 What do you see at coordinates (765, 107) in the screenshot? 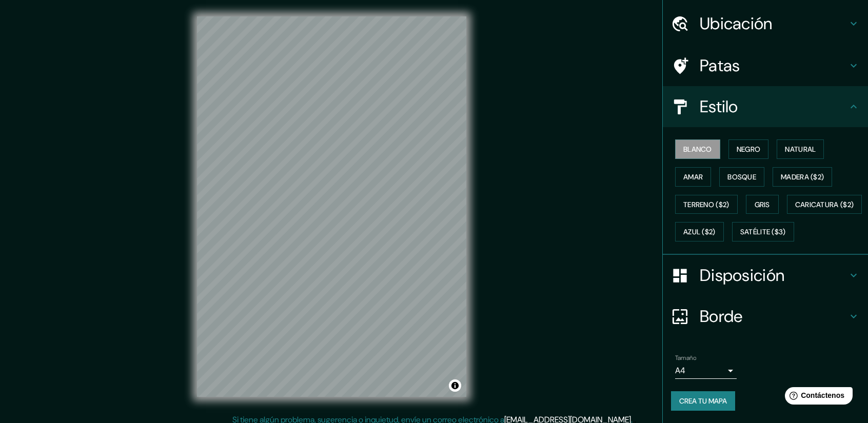
I see `div: Estilo` at bounding box center [765, 107].